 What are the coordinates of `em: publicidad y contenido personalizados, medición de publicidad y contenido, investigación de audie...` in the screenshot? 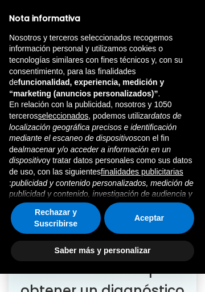 It's located at (102, 194).